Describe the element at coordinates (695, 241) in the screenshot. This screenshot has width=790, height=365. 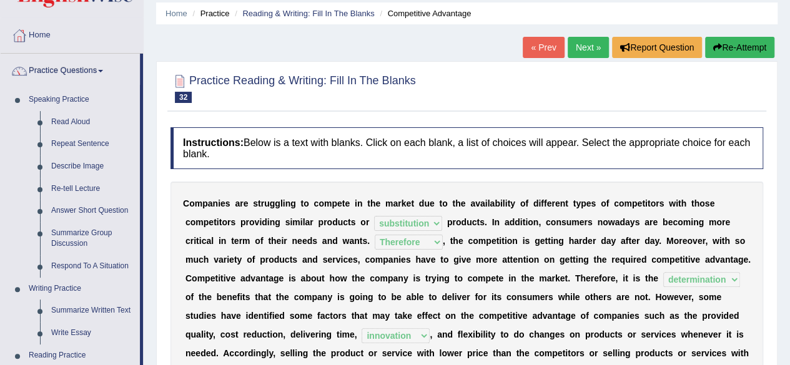
I see `b: v` at that location.